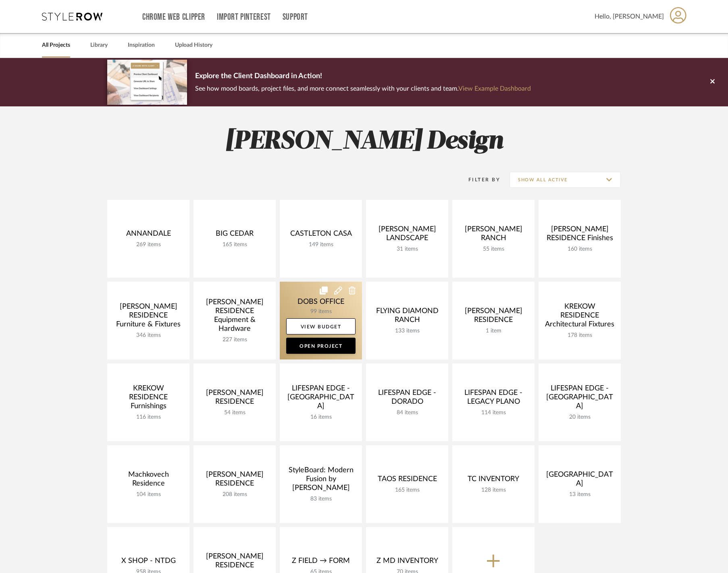  Describe the element at coordinates (407, 249) in the screenshot. I see `div: 31 items` at that location.